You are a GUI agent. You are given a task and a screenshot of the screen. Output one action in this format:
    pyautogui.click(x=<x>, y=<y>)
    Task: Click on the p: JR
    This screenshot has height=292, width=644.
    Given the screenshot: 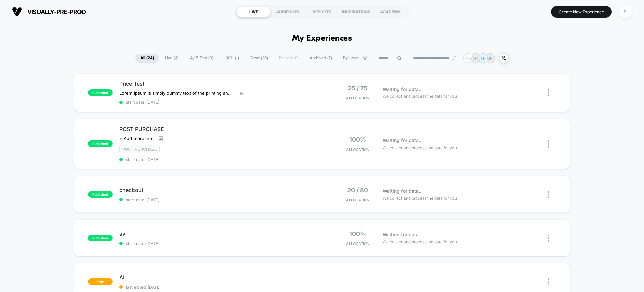 What is the action you would take?
    pyautogui.click(x=490, y=58)
    